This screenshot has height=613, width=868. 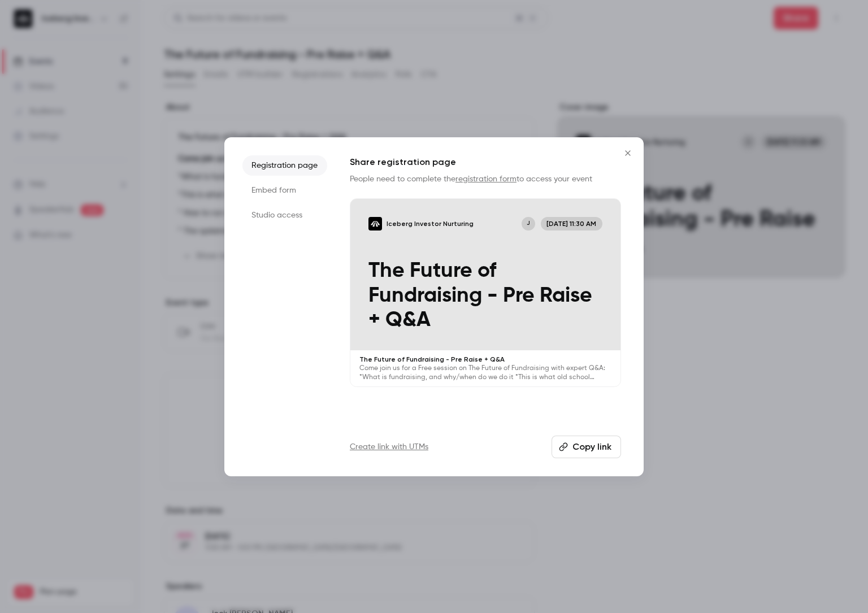 What do you see at coordinates (285, 165) in the screenshot?
I see `li: Registration page` at bounding box center [285, 165].